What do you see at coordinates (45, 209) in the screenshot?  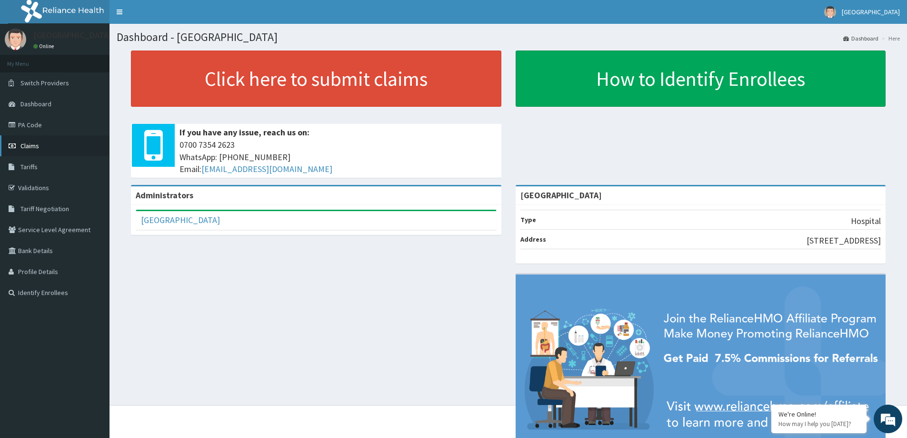 I see `span: Tariff Negotiation` at bounding box center [45, 209].